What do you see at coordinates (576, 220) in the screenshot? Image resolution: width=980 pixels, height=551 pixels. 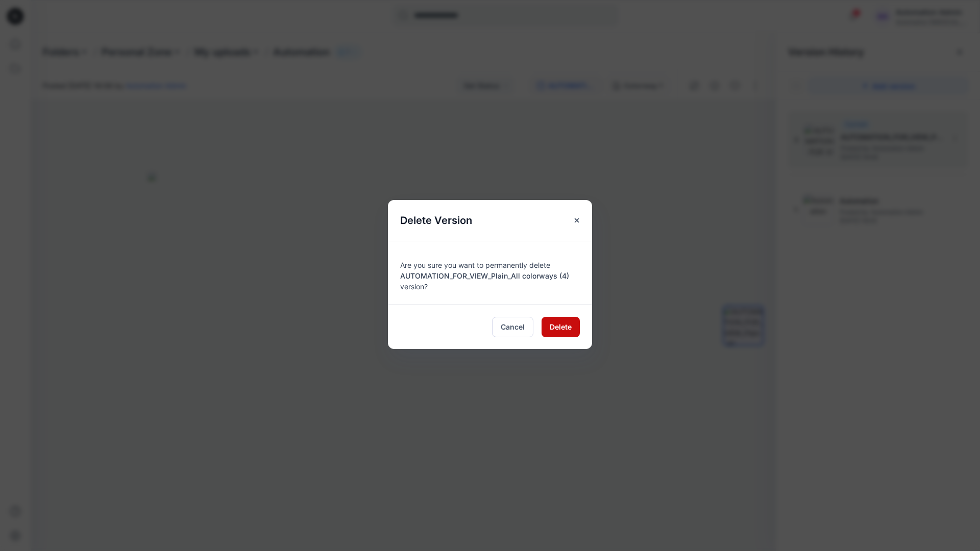 I see `button: Close` at bounding box center [576, 220].